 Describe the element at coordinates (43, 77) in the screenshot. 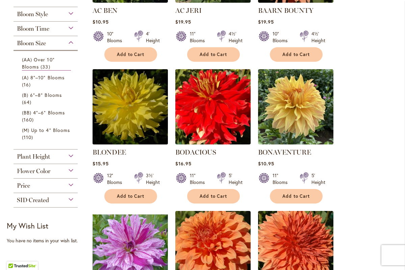

I see `span: (A) 8"–10" Blooms` at that location.